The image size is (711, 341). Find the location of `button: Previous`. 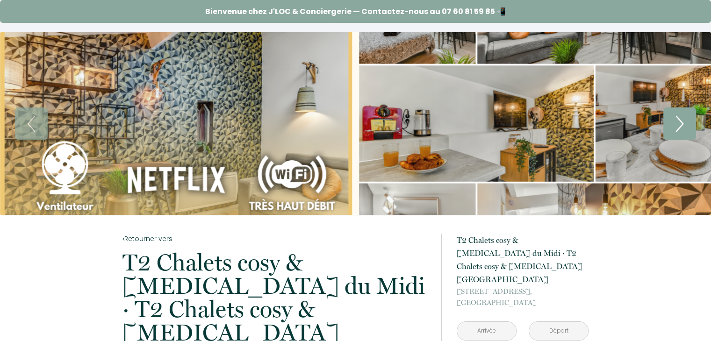

button: Previous is located at coordinates (31, 124).